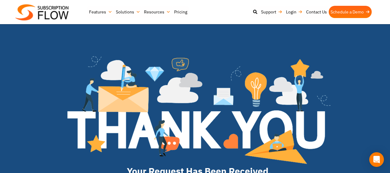 Image resolution: width=390 pixels, height=173 pixels. Describe the element at coordinates (317, 12) in the screenshot. I see `a: Contact Us` at that location.